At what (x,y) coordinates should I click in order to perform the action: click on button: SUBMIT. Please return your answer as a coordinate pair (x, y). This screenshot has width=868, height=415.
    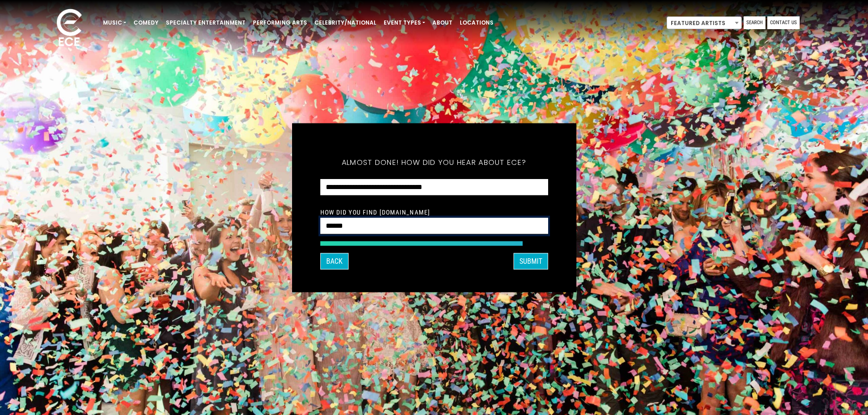
    Looking at the image, I should click on (531, 261).